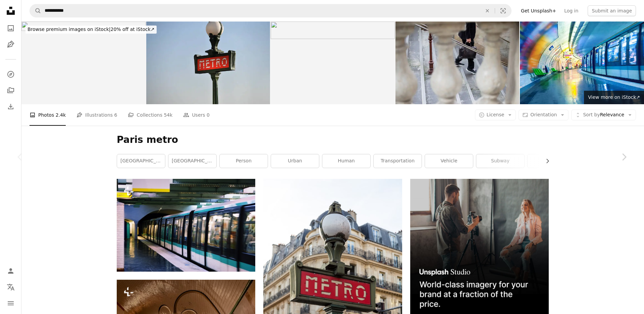  What do you see at coordinates (495, 114) in the screenshot?
I see `span: License` at bounding box center [495, 114].